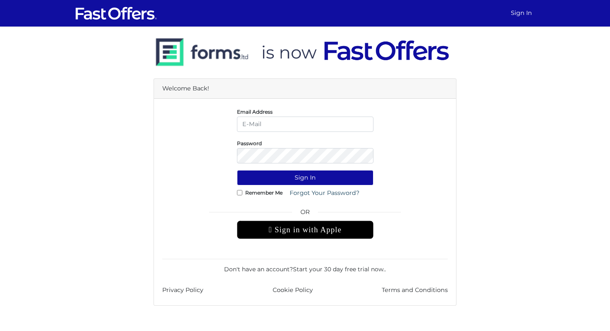 This screenshot has height=331, width=610. Describe the element at coordinates (305, 230) in the screenshot. I see `div: Sign in with Apple` at that location.